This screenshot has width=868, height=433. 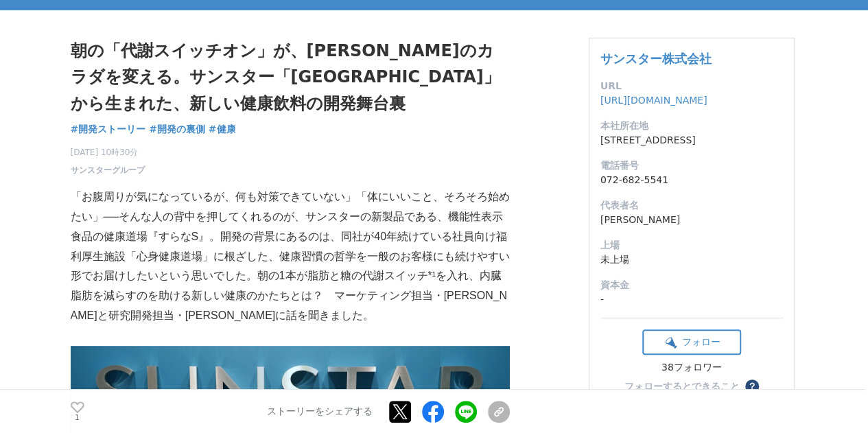 What do you see at coordinates (691, 245) in the screenshot?
I see `dt: 上場` at bounding box center [691, 245].